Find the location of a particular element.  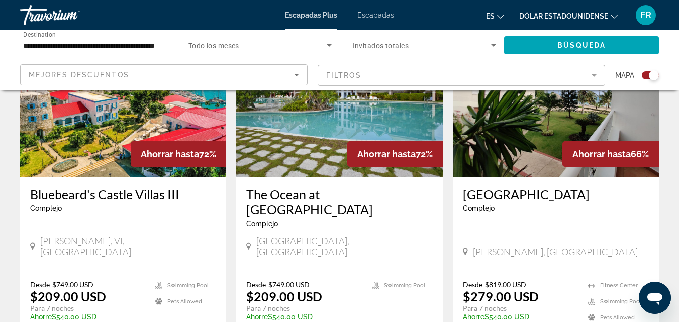

span: Fitness Center is located at coordinates (619, 285).